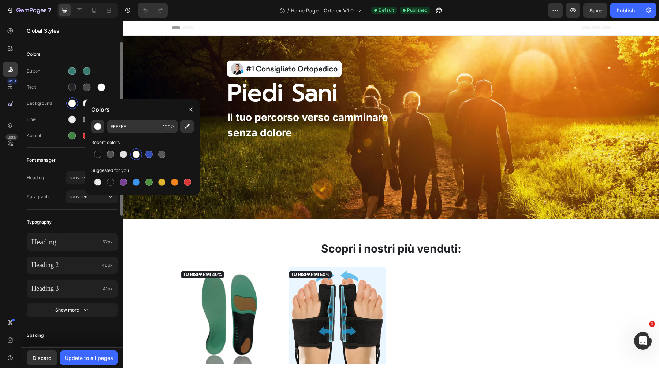 Image resolution: width=659 pixels, height=368 pixels. I want to click on span: Default, so click(386, 10).